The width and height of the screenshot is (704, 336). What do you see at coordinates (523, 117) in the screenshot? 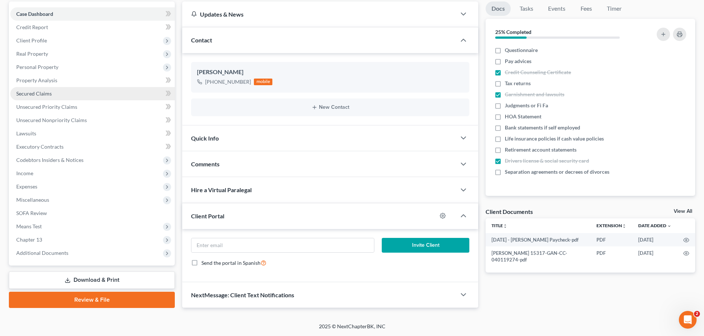
I see `span: HOA Statement` at bounding box center [523, 117].